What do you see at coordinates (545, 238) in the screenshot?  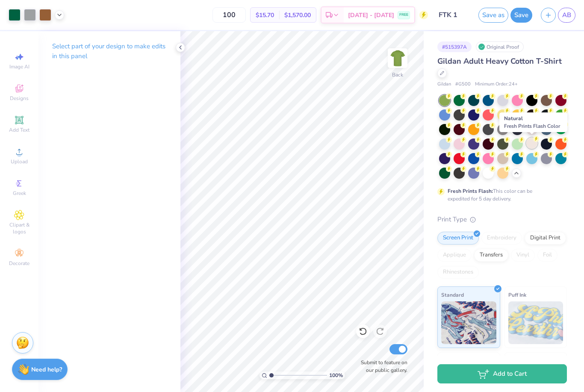 I see `div: Digital Print` at bounding box center [545, 238].